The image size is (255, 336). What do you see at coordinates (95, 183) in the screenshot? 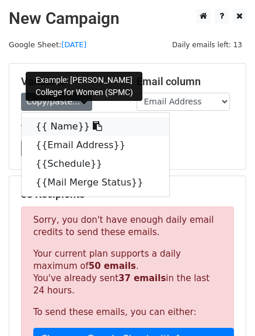
I see `a: {{Mail Merge Status}}` at bounding box center [95, 183].